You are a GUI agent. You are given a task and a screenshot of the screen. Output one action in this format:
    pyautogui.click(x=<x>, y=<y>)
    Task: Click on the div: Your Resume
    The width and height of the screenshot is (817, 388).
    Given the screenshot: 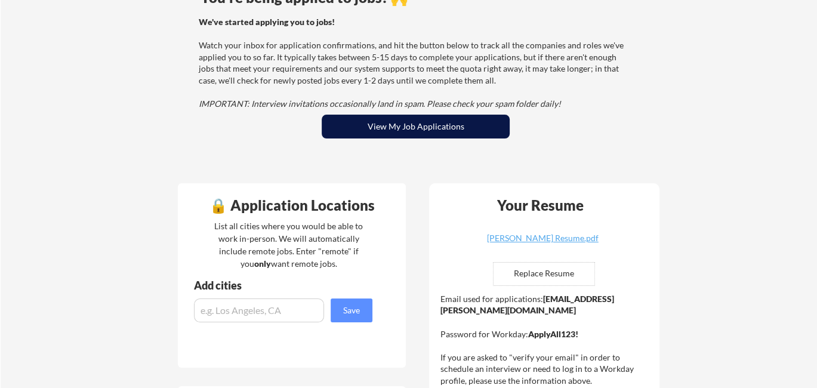 What is the action you would take?
    pyautogui.click(x=540, y=205)
    